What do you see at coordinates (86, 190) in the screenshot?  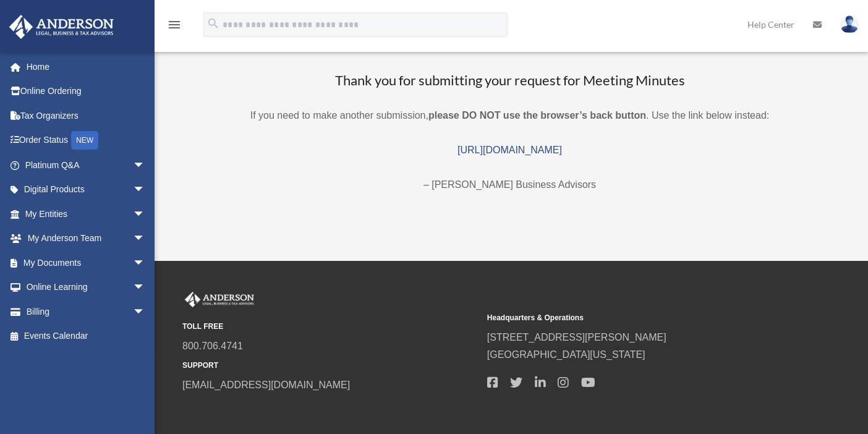 I see `a: Digital Productsarrow_drop_down` at bounding box center [86, 190].